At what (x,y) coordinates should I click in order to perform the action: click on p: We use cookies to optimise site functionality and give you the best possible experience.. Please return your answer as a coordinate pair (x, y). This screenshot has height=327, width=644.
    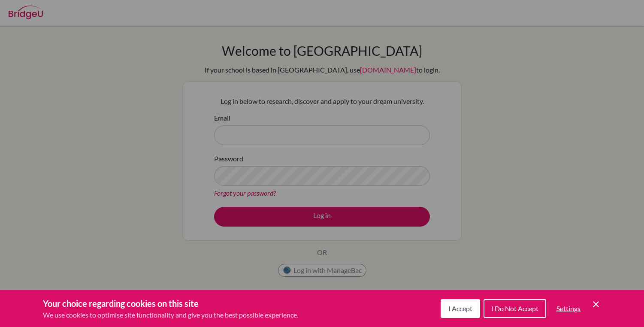
    Looking at the image, I should click on (170, 315).